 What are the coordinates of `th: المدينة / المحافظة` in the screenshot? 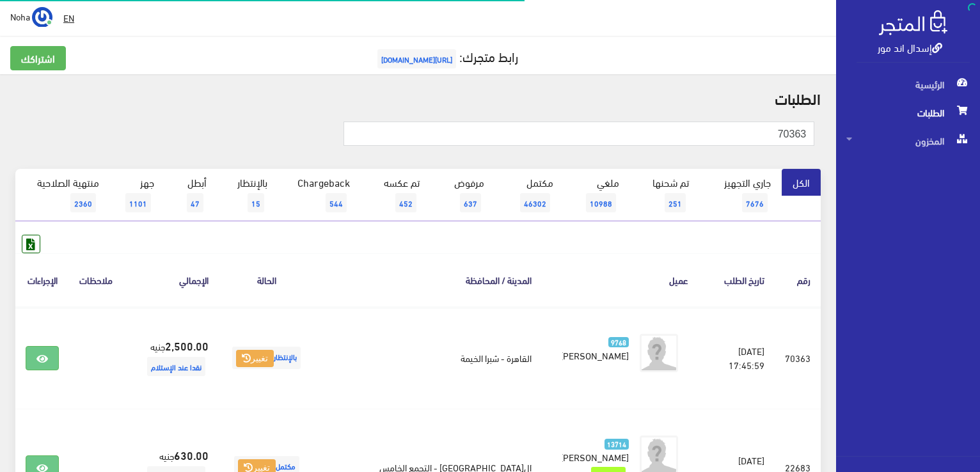 It's located at (428, 280).